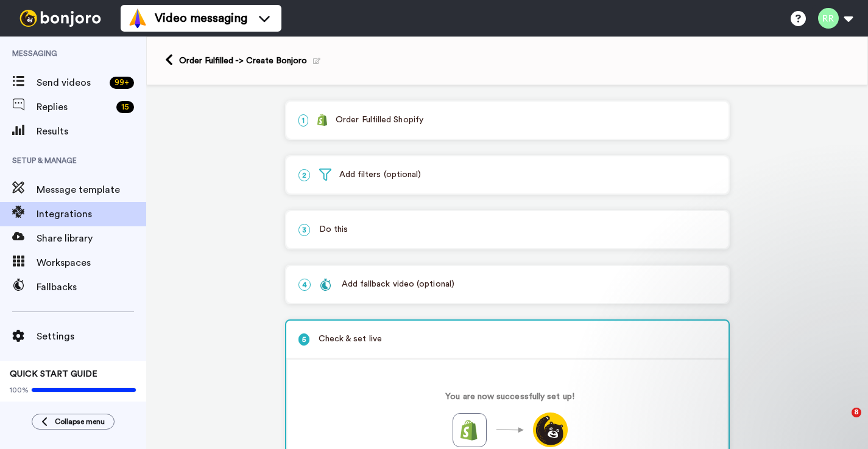 This screenshot has height=449, width=868. I want to click on button: Collapse menu, so click(73, 422).